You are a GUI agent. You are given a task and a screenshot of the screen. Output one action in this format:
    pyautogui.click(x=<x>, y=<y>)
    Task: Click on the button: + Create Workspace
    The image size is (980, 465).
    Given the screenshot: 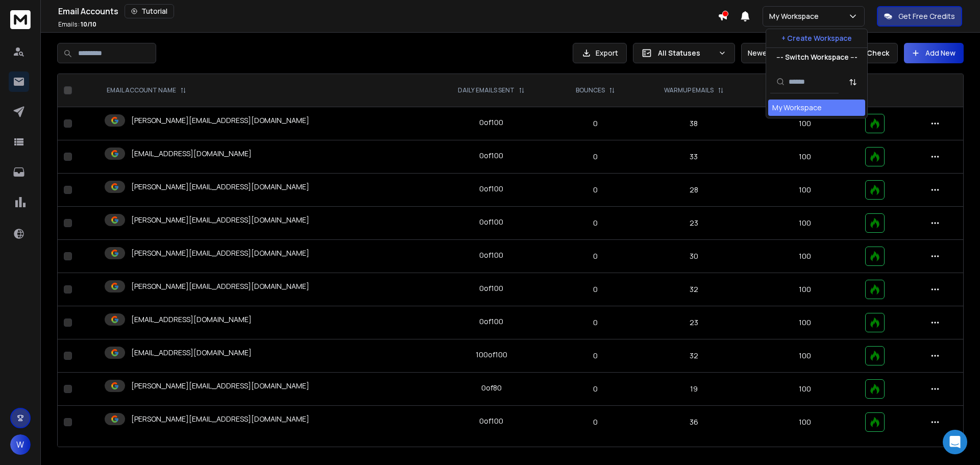 What is the action you would take?
    pyautogui.click(x=817, y=39)
    